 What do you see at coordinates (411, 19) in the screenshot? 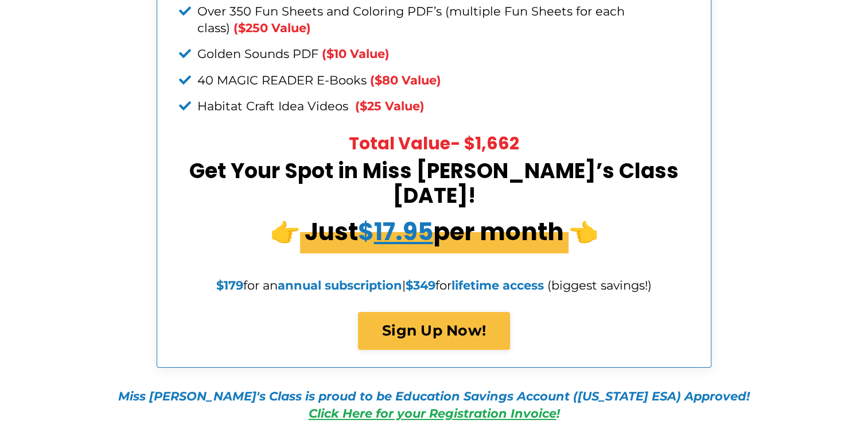
I see `span: Over 350 Fun Sheets and Coloring PDF’s (multiple Fun Sheets for each class)` at bounding box center [411, 19].